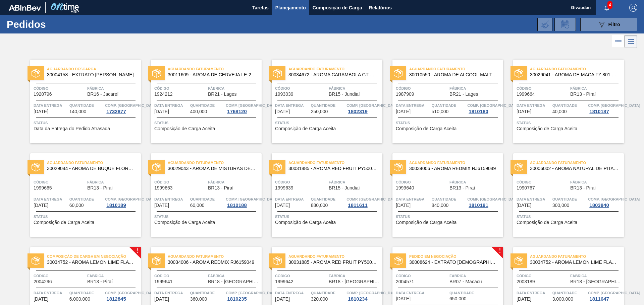  Describe the element at coordinates (43, 188) in the screenshot. I see `span: 1999665` at that location.